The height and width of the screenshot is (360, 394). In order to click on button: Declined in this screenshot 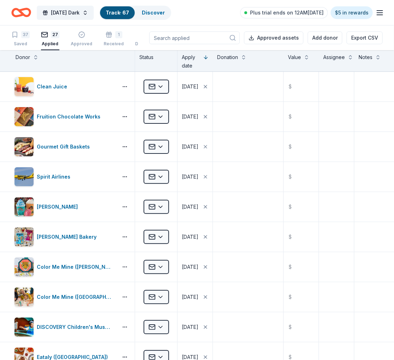, I will do `click(144, 39)`.